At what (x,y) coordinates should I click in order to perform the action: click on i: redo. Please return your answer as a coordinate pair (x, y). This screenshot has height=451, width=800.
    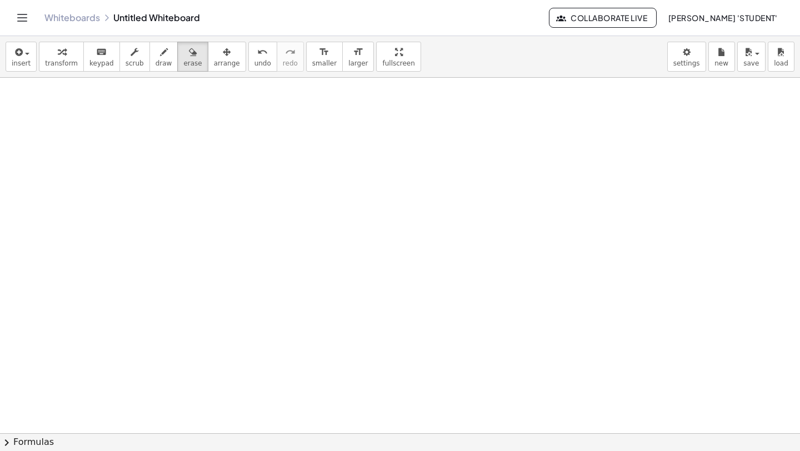
    Looking at the image, I should click on (290, 52).